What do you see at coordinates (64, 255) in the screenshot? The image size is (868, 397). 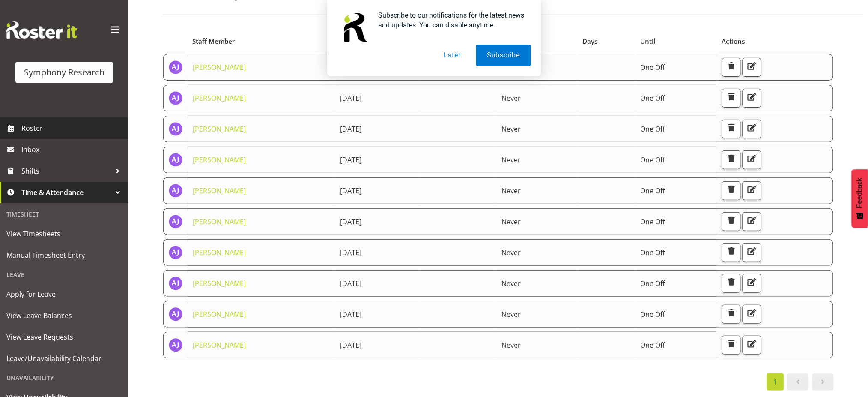 I see `a: Manual Timesheet Entry` at bounding box center [64, 255].